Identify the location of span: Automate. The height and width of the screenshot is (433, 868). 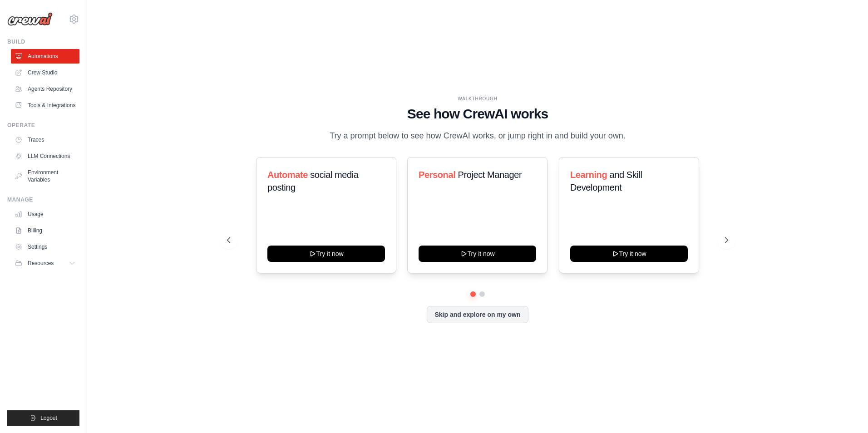
(287, 175).